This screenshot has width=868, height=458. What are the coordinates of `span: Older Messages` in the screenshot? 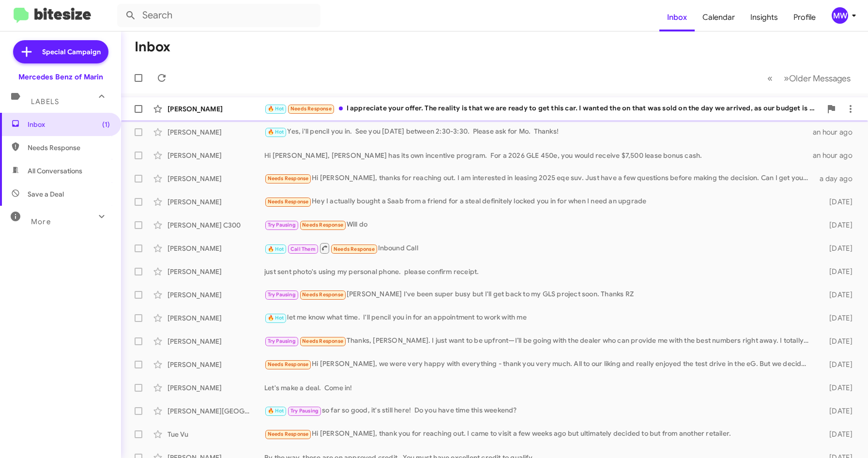 It's located at (820, 79).